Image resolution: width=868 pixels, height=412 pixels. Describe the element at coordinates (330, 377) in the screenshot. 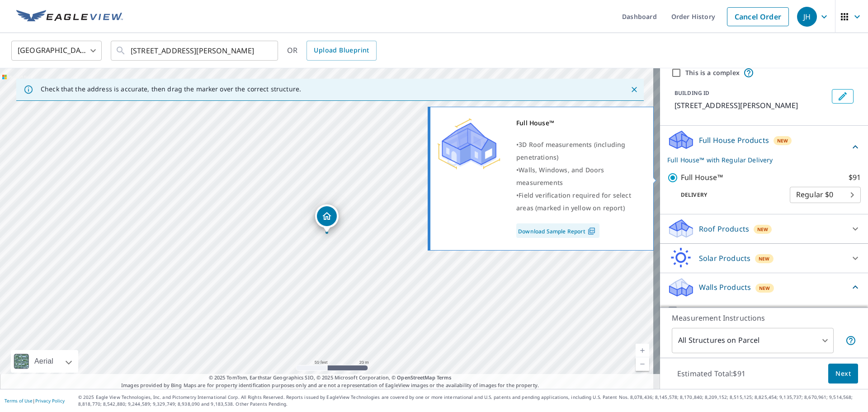

I see `span: © 2025 TomTom, Earthstar Geographics SIO, © 2025 Microsoft Corporation, ©` at that location.